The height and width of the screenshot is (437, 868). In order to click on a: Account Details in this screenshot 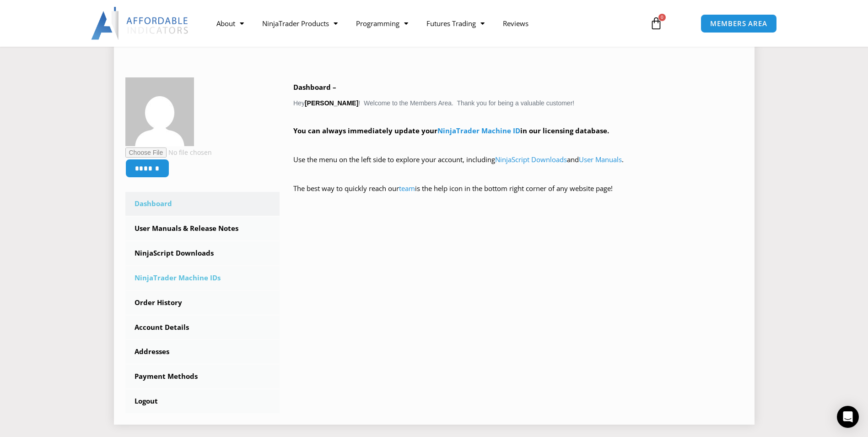, I will do `click(203, 328)`.